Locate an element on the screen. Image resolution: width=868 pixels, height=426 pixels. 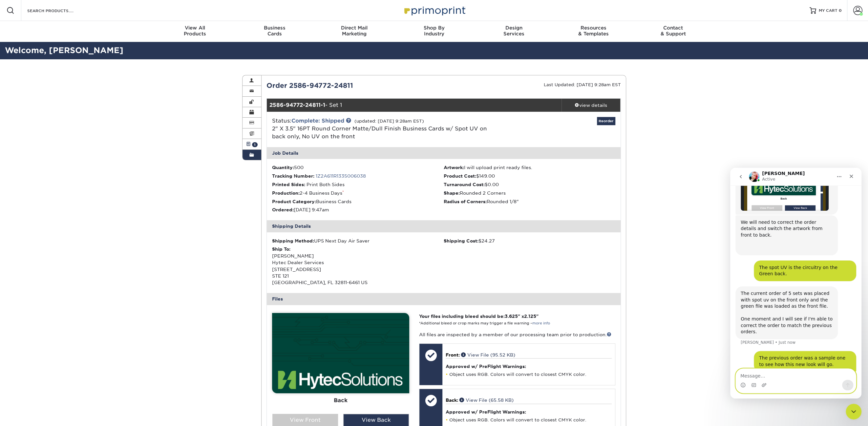
p: All files are inspected by a member of our processing team prior to production. is located at coordinates (517, 335).